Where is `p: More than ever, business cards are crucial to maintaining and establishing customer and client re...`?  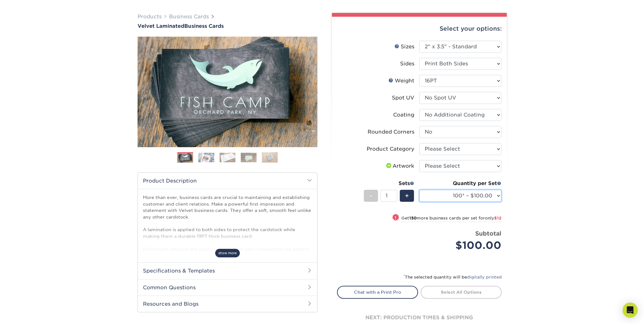
p: More than ever, business cards are crucial to maintaining and establishing customer and client re... is located at coordinates (227, 246).